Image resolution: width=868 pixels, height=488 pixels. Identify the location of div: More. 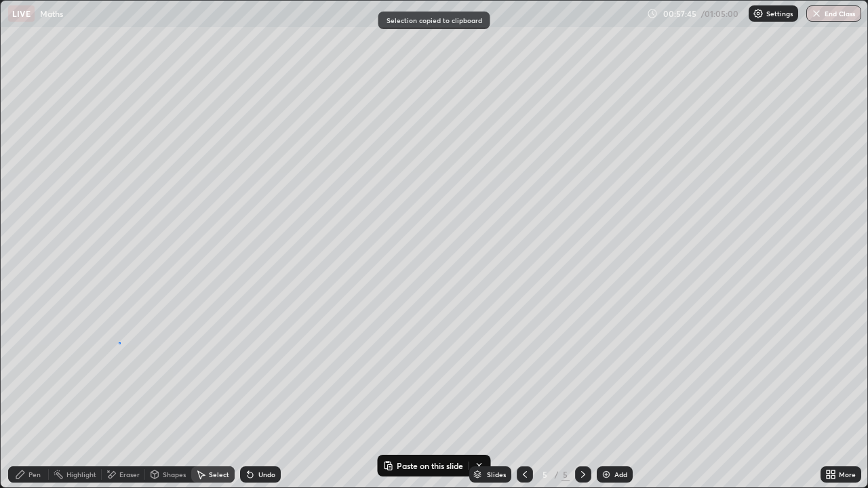
(847, 475).